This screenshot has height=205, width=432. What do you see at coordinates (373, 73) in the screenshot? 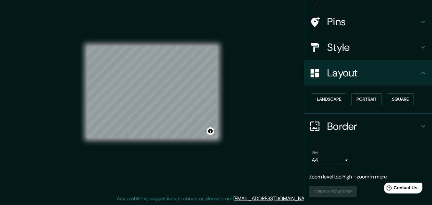
I see `h4: Layout` at bounding box center [373, 73].